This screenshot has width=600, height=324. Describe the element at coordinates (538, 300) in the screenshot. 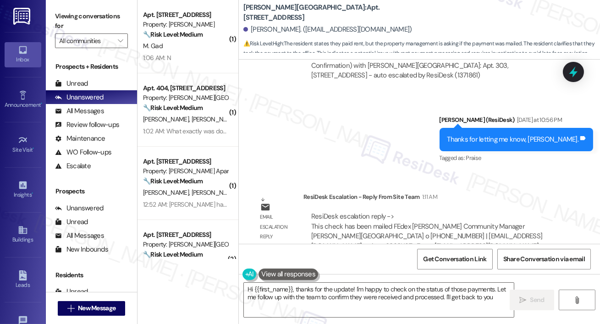

I see `span: Send` at that location.